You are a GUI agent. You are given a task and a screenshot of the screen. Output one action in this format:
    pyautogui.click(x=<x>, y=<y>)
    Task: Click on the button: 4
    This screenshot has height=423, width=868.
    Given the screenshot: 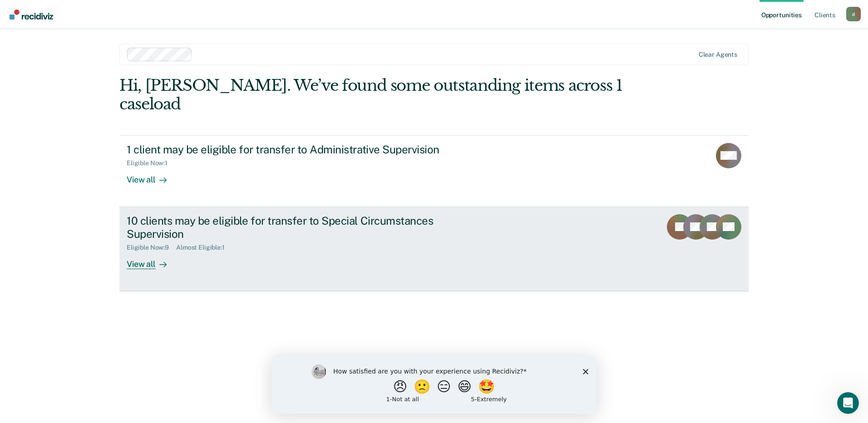 What is the action you would take?
    pyautogui.click(x=194, y=32)
    